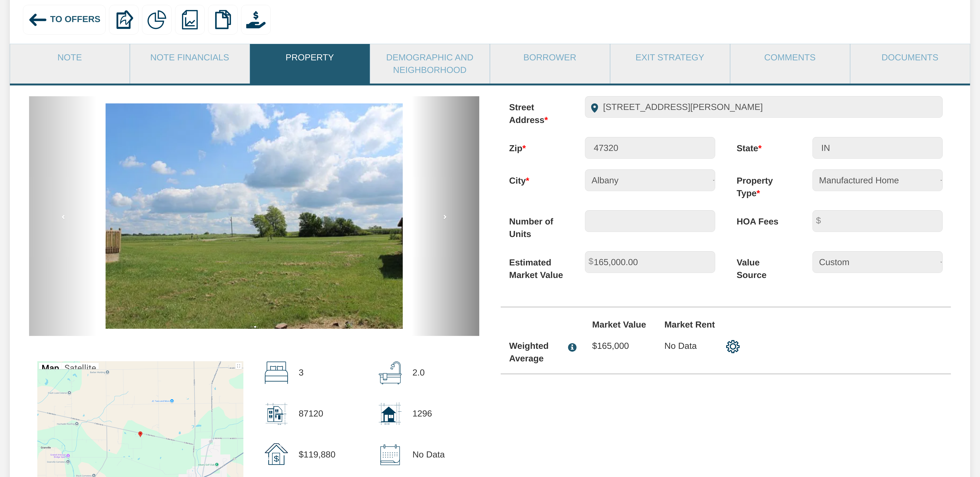 This screenshot has height=477, width=980. What do you see at coordinates (276, 414) in the screenshot?
I see `img: lot_size.svg` at bounding box center [276, 414].